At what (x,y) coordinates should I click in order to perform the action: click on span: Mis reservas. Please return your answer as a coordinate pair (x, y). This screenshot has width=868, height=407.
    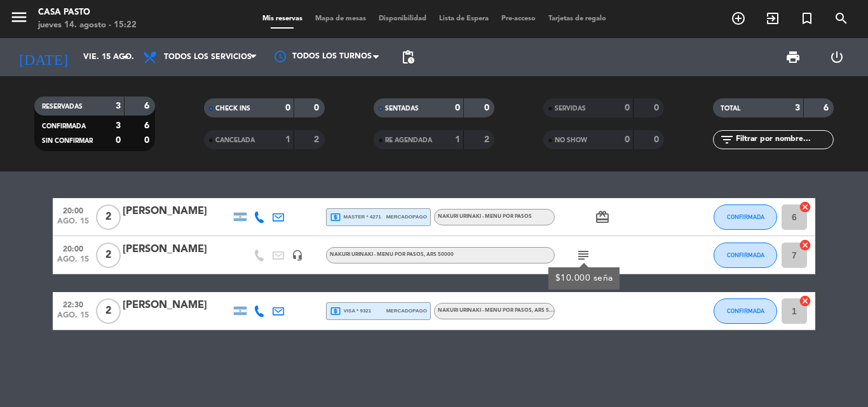
    Looking at the image, I should click on (282, 19).